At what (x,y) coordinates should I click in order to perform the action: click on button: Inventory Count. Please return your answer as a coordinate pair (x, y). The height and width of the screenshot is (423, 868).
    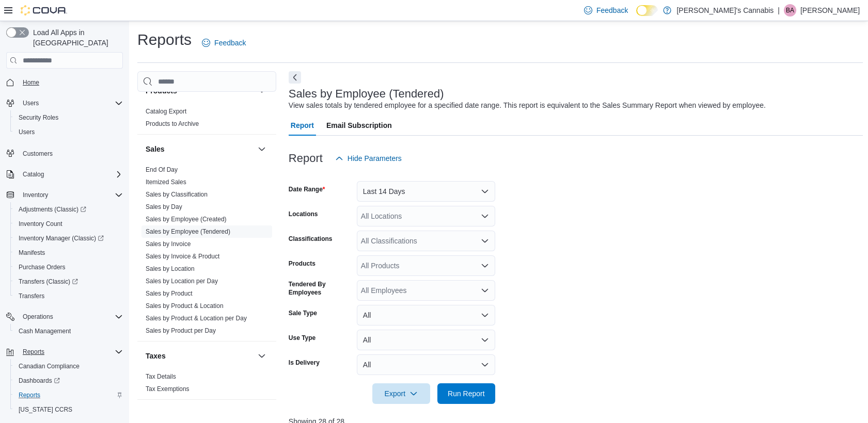
    Looking at the image, I should click on (69, 224).